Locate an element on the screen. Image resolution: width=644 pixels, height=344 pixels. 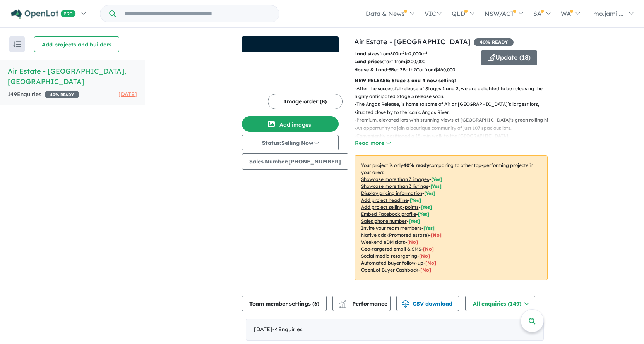
u: Embed Facebook profile is located at coordinates (388, 214).